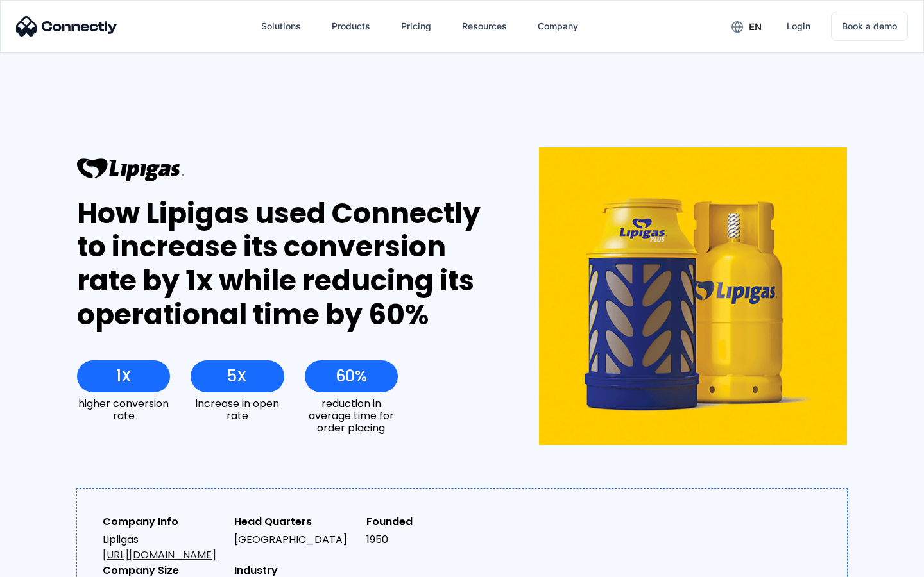  What do you see at coordinates (237, 377) in the screenshot?
I see `div: 5X` at bounding box center [237, 377].